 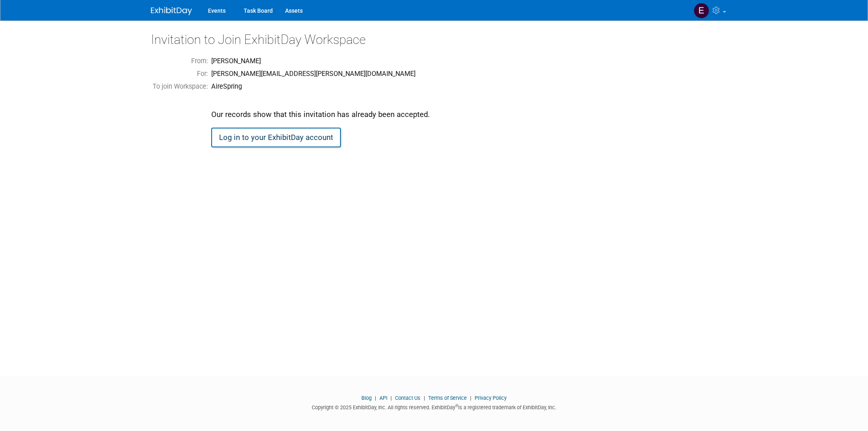 What do you see at coordinates (408, 398) in the screenshot?
I see `a: Contact Us` at bounding box center [408, 398].